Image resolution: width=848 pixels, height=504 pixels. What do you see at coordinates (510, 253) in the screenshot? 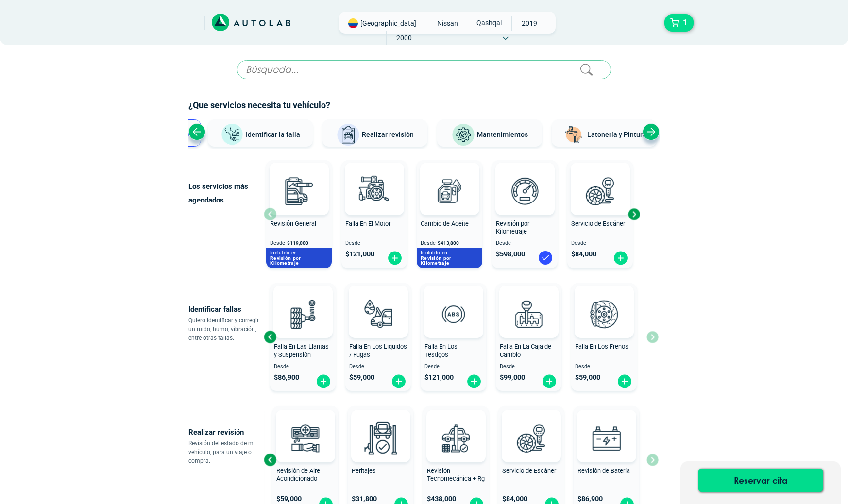
I see `span: $ 598,000` at bounding box center [510, 253].